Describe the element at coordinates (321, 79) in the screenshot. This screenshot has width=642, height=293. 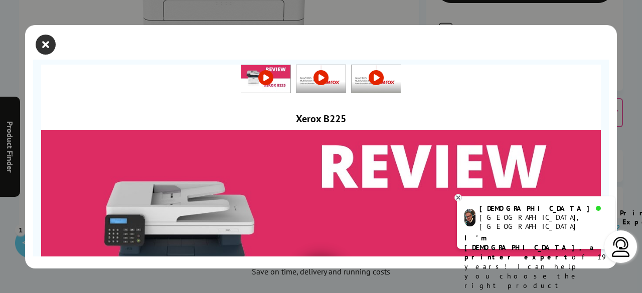
I see `img: Xerox B225 - Unbox & Assemble` at that location.